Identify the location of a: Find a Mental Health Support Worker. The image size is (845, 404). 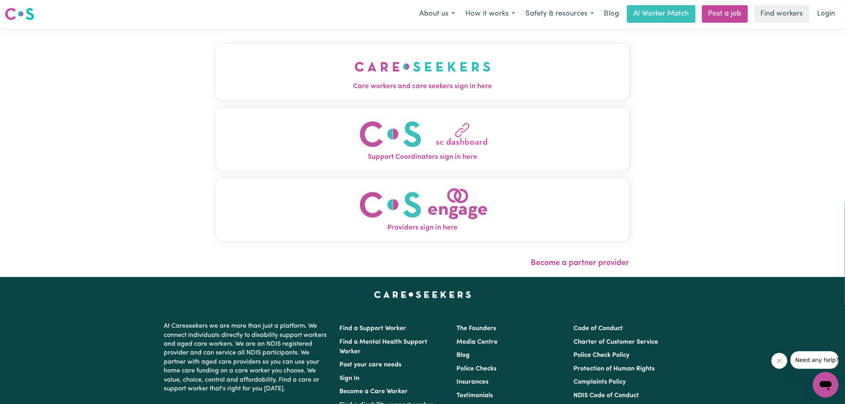
(384, 347).